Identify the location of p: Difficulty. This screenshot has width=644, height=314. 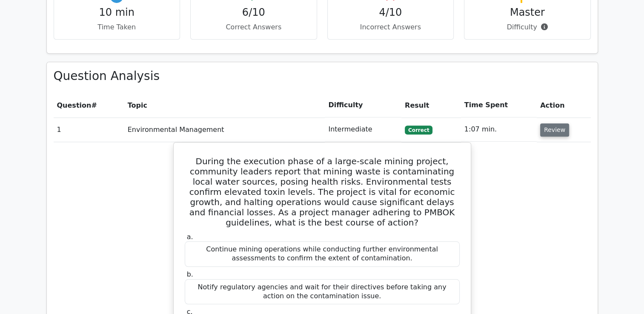
(527, 27).